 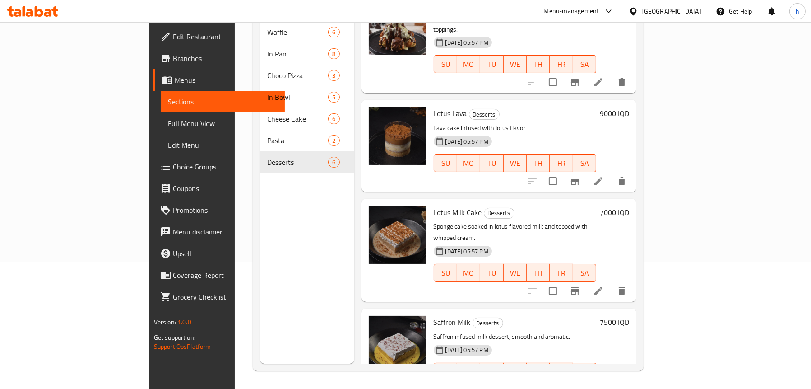 What do you see at coordinates (165, 322) in the screenshot?
I see `span: Version:` at bounding box center [165, 322].